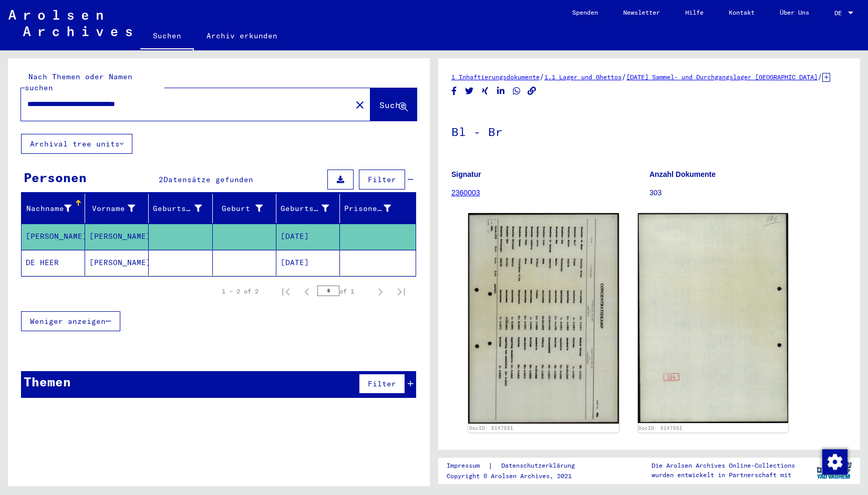 The height and width of the screenshot is (495, 868). I want to click on img: yv_logo.png, so click(834, 470).